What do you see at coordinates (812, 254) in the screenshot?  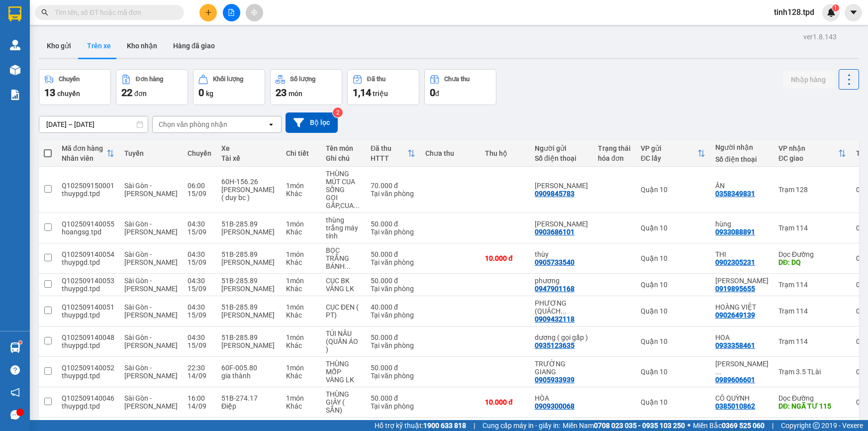 I see `div: Dọc Đường` at bounding box center [812, 254].